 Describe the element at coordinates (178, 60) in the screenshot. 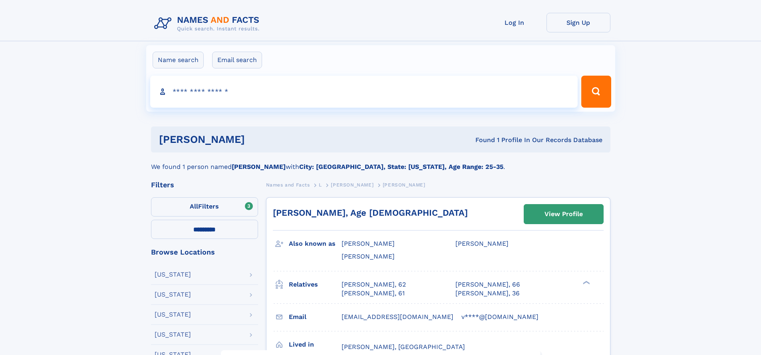

I see `label: Name search` at that location.